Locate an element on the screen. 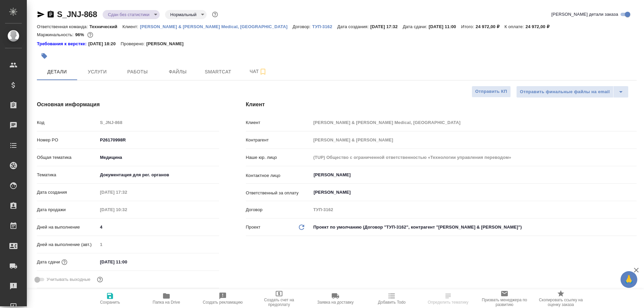  p: Номер PO is located at coordinates (67, 140).